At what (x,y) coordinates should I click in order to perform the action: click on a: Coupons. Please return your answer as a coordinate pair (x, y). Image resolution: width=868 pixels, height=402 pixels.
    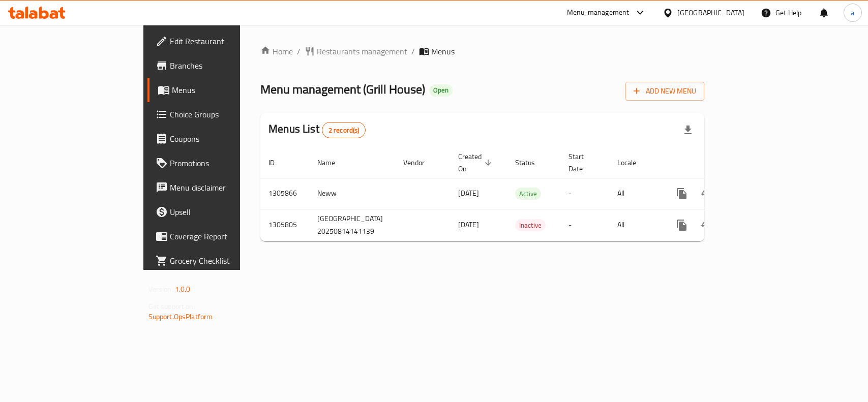
    Looking at the image, I should click on (217, 139).